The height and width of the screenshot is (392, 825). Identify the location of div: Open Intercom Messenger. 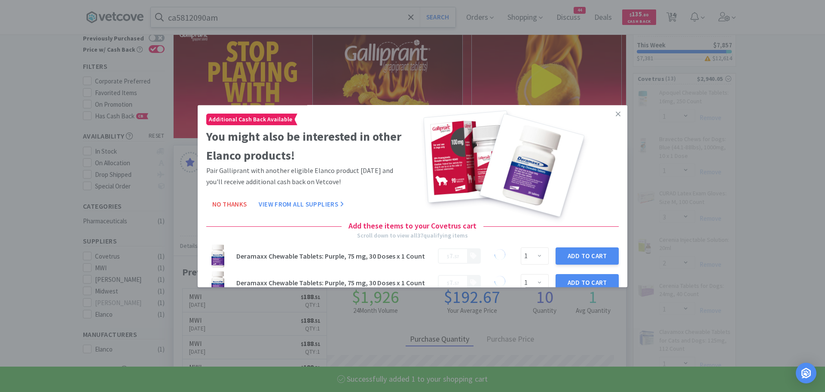
(806, 373).